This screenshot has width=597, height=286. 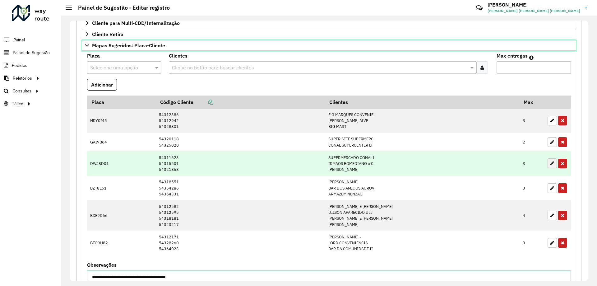 What do you see at coordinates (531, 58) in the screenshot?
I see `em: Máximo de clientes que serão colocados na mesma rota com os clientes informados` at bounding box center [531, 58].